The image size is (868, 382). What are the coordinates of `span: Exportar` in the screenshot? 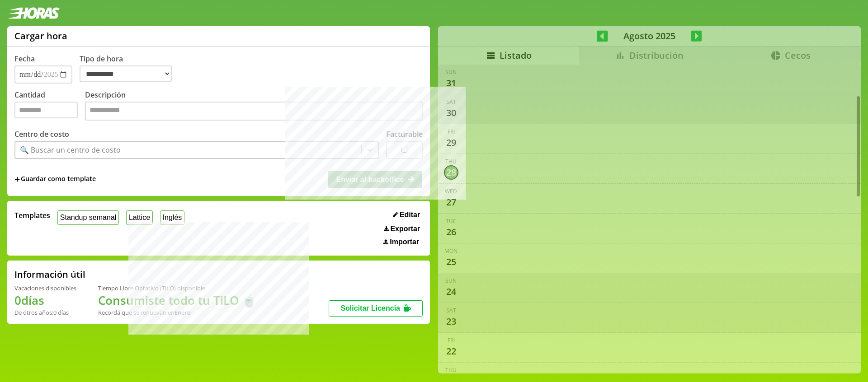 It's located at (405, 229).